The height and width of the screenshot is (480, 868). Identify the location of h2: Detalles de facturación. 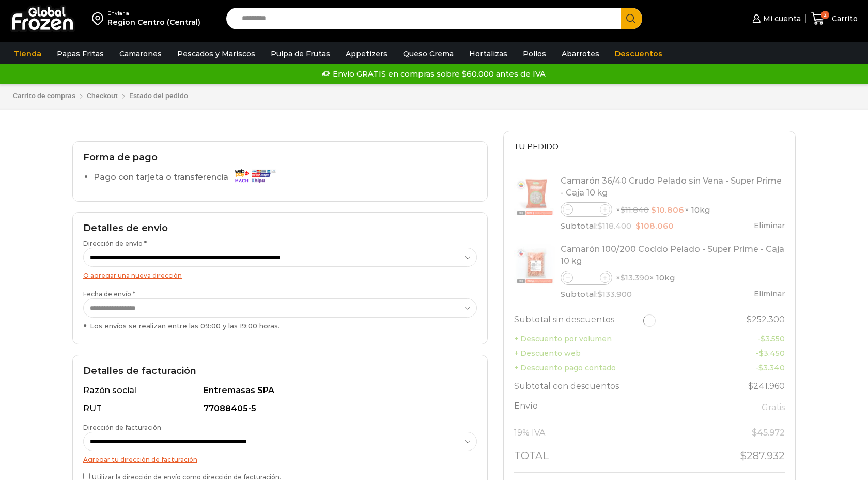
(280, 371).